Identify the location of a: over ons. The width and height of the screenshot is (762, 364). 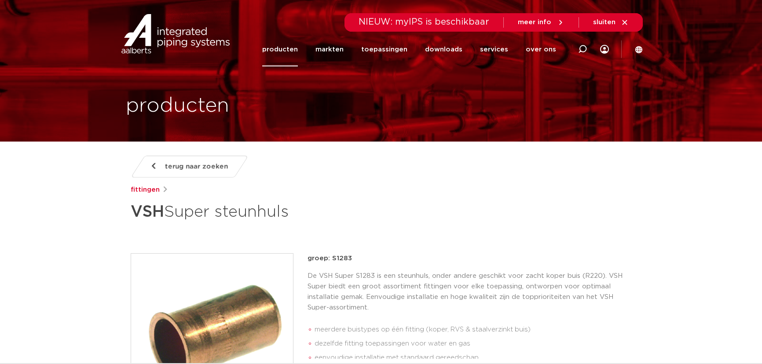
(541, 49).